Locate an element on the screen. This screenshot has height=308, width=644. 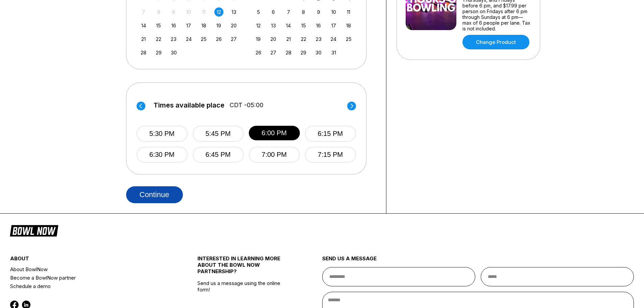
button: 5:30 PM is located at coordinates (162, 134).